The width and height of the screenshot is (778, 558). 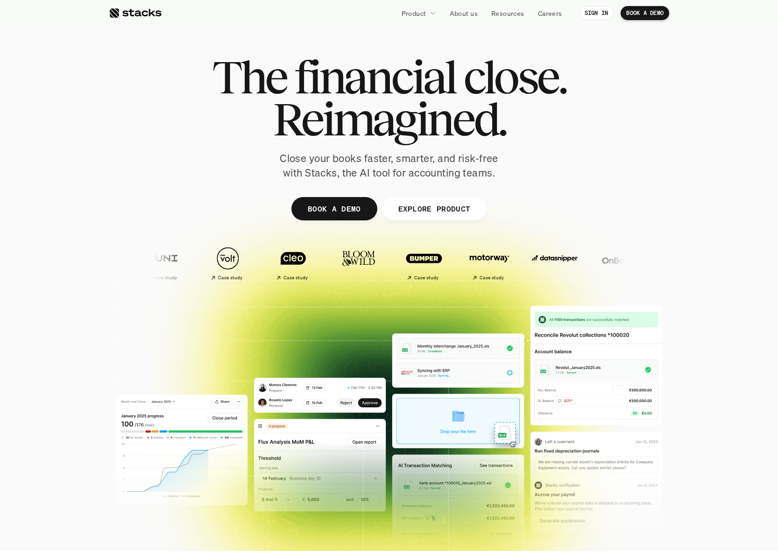 I want to click on a: EXPLORE PRODUCT, so click(x=434, y=209).